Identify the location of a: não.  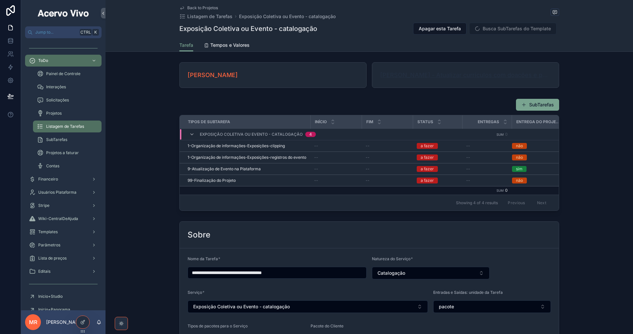
(538, 146).